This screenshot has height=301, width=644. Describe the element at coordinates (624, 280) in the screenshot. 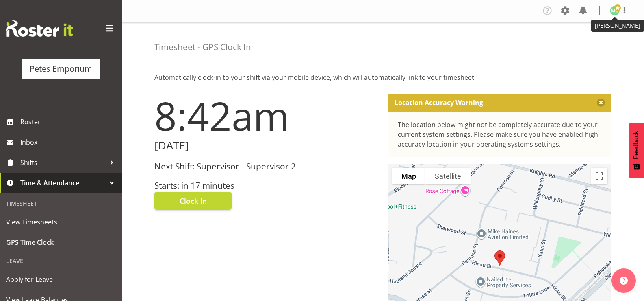

I see `img: help-xxl-2.png` at that location.